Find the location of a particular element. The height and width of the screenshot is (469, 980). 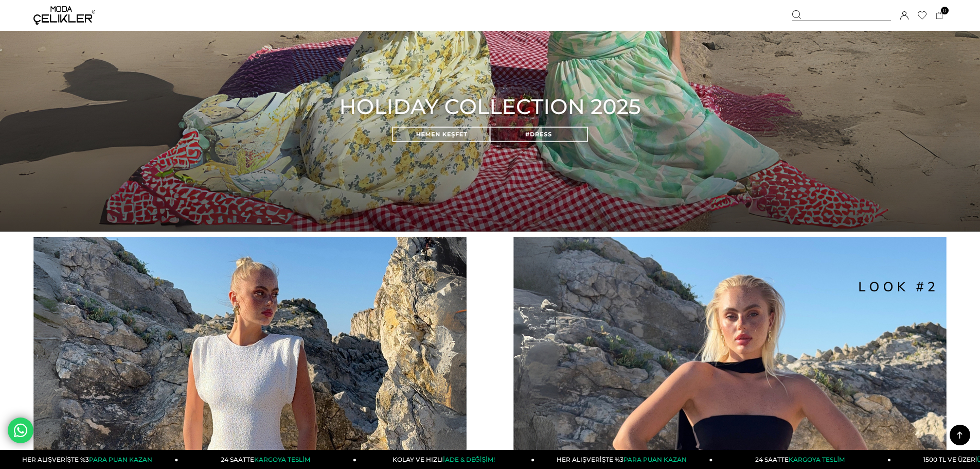

a: HER ALIŞVERİŞTE %3PARA PUAN KAZAN is located at coordinates (624, 459).